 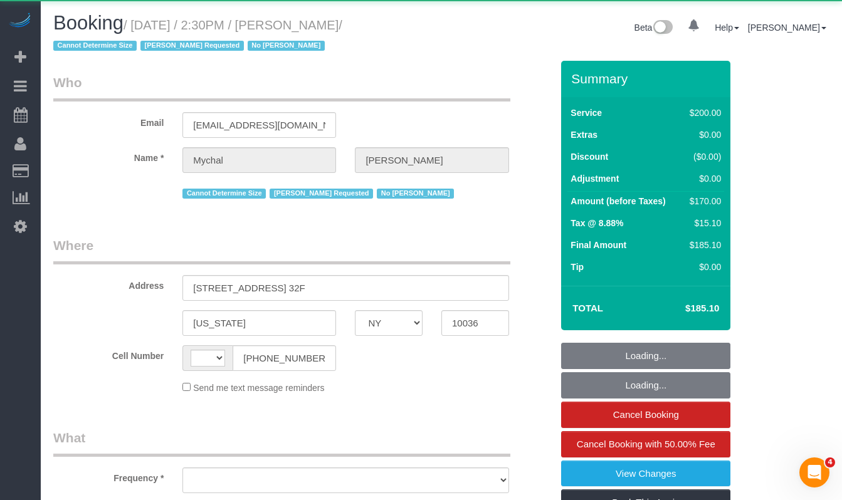 What do you see at coordinates (727, 28) in the screenshot?
I see `a: Help` at bounding box center [727, 28].